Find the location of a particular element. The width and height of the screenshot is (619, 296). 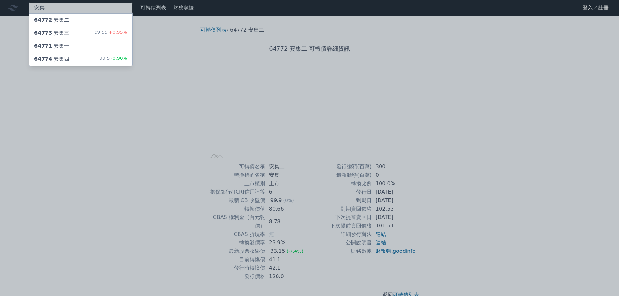

span: +0.95% is located at coordinates (117, 32).